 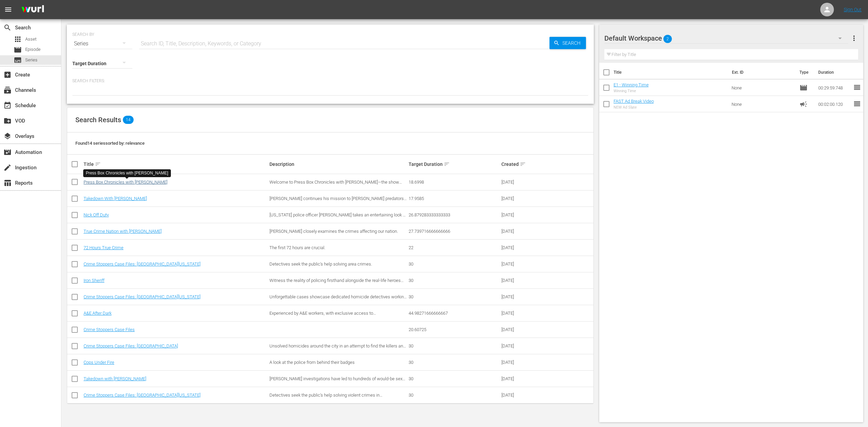 What do you see at coordinates (524, 164) in the screenshot?
I see `div: Created` at bounding box center [524, 164].